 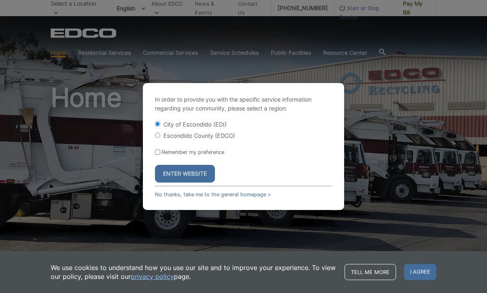 I want to click on a: Tell me more, so click(x=371, y=272).